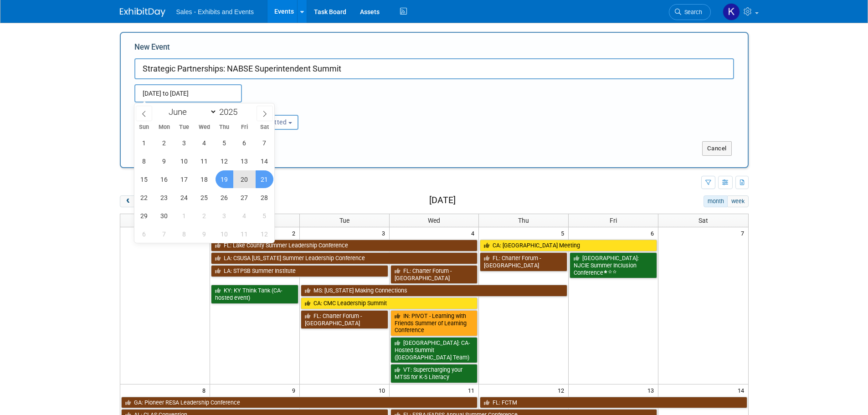 This screenshot has height=415, width=868. Describe the element at coordinates (164, 161) in the screenshot. I see `span: June 9, 2025` at that location.